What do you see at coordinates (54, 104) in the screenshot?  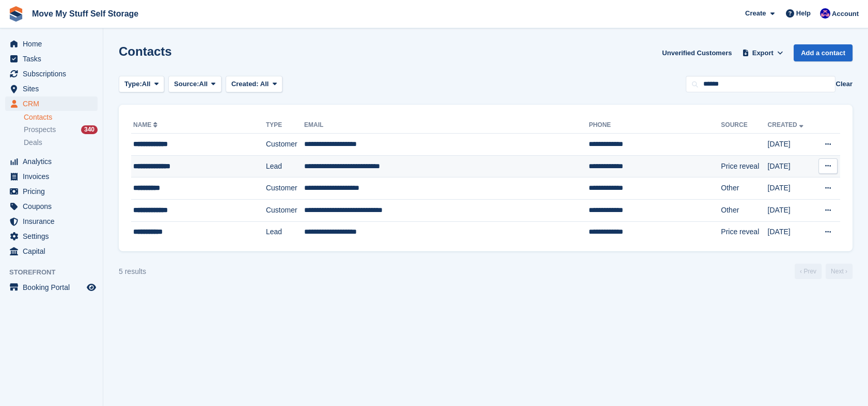 I see `span: CRM` at bounding box center [54, 104].